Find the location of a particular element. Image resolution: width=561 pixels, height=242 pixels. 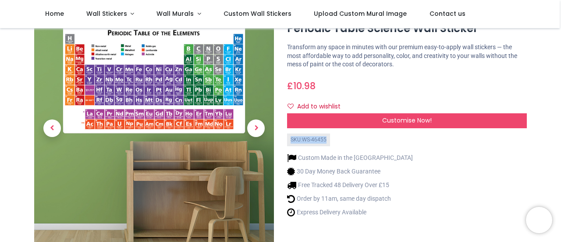

span: Customise Now! is located at coordinates (407, 120).